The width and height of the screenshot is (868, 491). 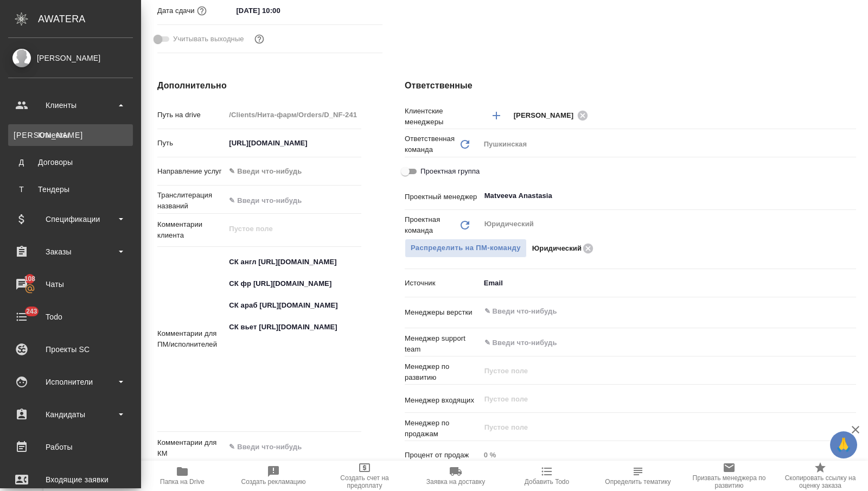 What do you see at coordinates (432, 225) in the screenshot?
I see `p: Проектная команда` at bounding box center [432, 225].